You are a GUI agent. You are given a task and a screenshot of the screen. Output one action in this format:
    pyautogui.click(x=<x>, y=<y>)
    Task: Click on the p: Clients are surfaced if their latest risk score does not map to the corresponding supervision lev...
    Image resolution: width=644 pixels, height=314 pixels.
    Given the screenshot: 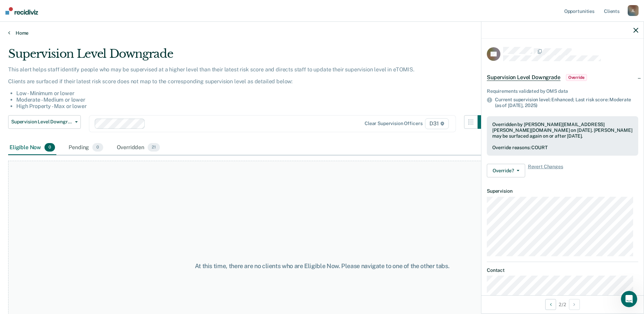 What is the action you would take?
    pyautogui.click(x=249, y=81)
    